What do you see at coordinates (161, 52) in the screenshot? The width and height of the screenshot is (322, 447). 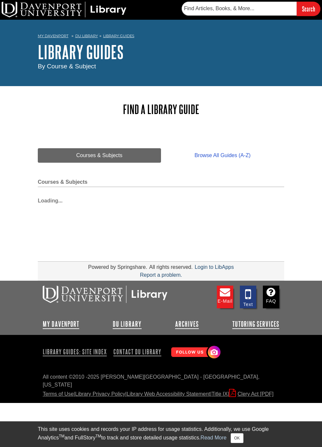 I see `h1: Library Guides` at bounding box center [161, 52].